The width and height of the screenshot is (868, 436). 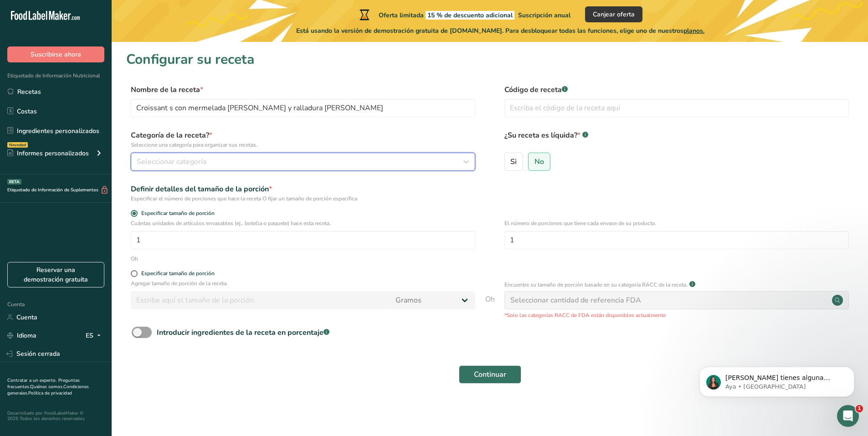 I want to click on font: Encuentre su tamaño de porción basado en su categoría RACC de la receta., so click(x=596, y=285).